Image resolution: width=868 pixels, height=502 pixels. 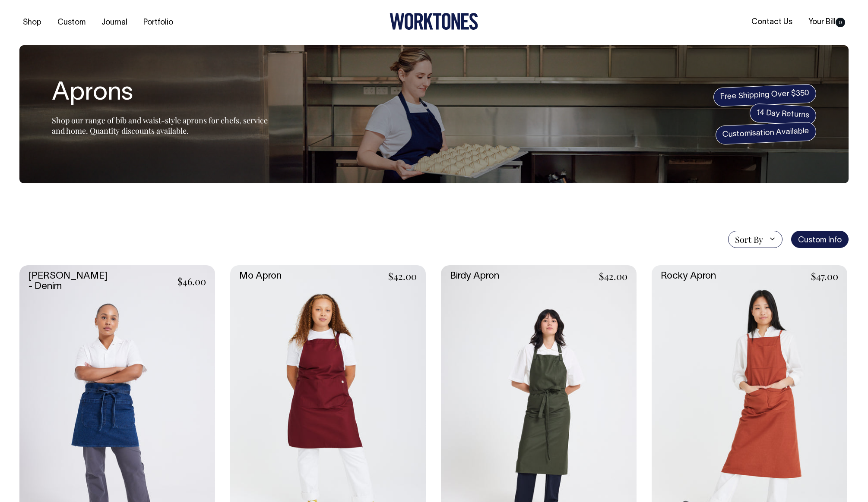 I want to click on a: Shop, so click(x=32, y=22).